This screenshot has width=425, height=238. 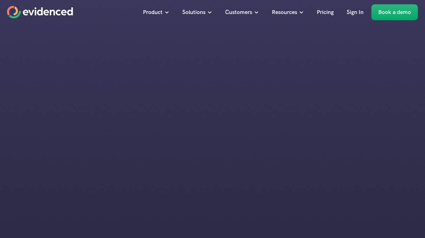 What do you see at coordinates (394, 12) in the screenshot?
I see `p: Book a demo` at bounding box center [394, 12].